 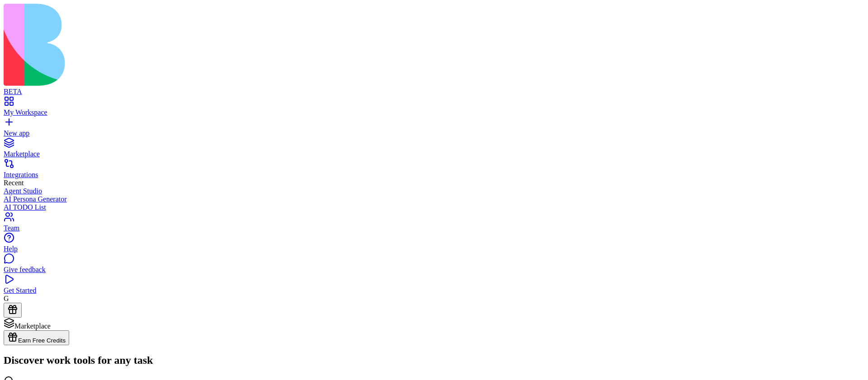 I want to click on div: Agent Studio, so click(x=434, y=191).